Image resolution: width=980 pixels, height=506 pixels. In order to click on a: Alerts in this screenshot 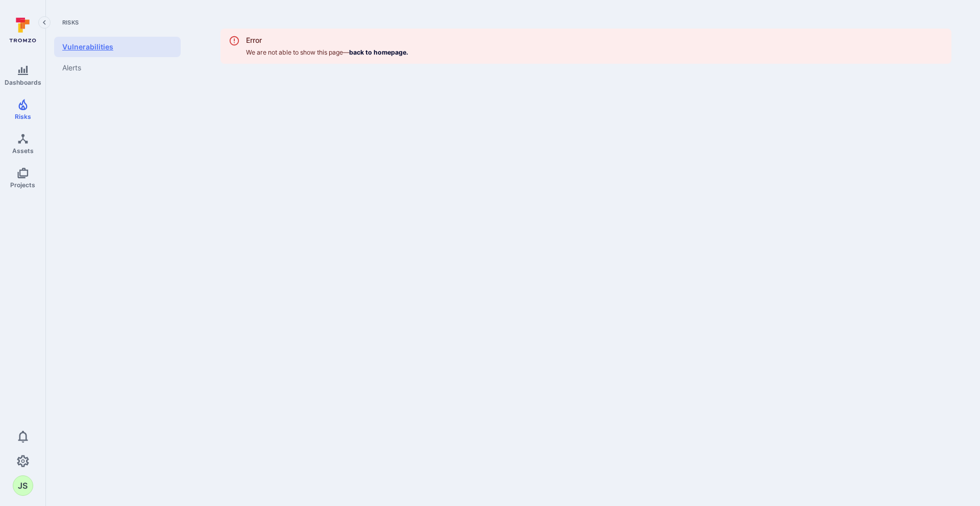, I will do `click(118, 68)`.